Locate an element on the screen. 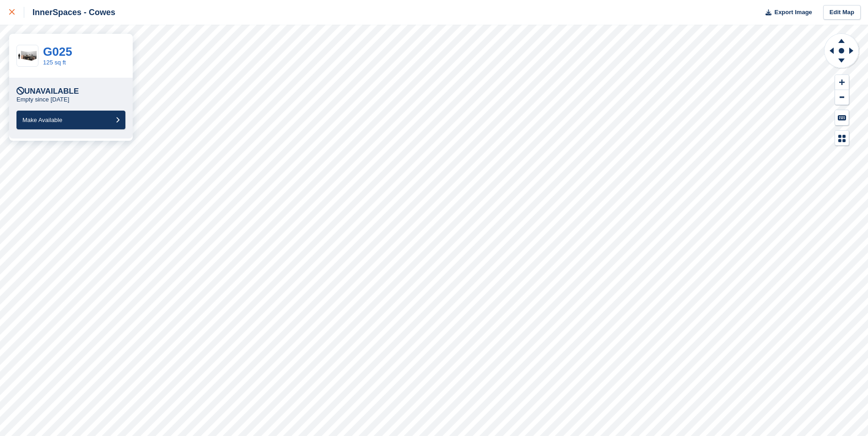  div: InnerSpaces - Cowes is located at coordinates (69, 13).